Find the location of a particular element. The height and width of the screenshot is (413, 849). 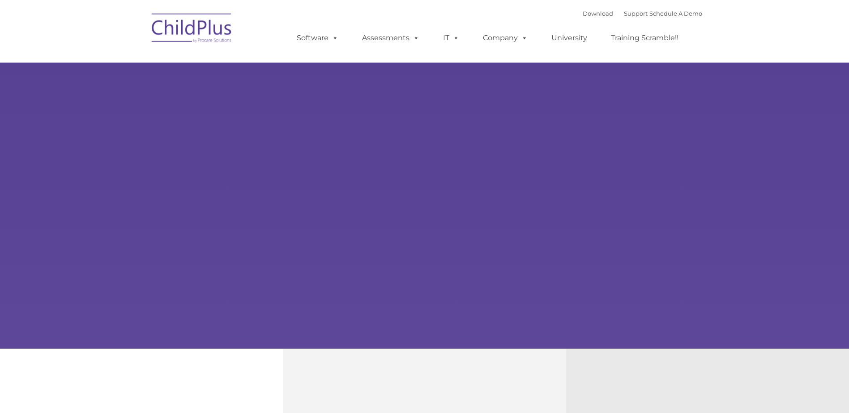

img: ChildPlus by Procare Solutions is located at coordinates (192, 30).